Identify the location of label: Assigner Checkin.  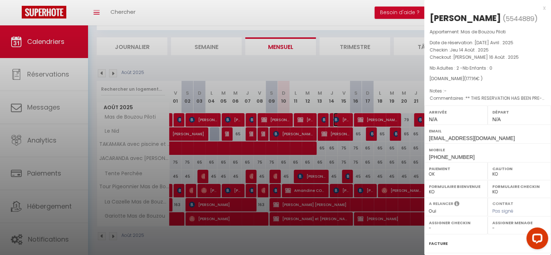
(456, 223).